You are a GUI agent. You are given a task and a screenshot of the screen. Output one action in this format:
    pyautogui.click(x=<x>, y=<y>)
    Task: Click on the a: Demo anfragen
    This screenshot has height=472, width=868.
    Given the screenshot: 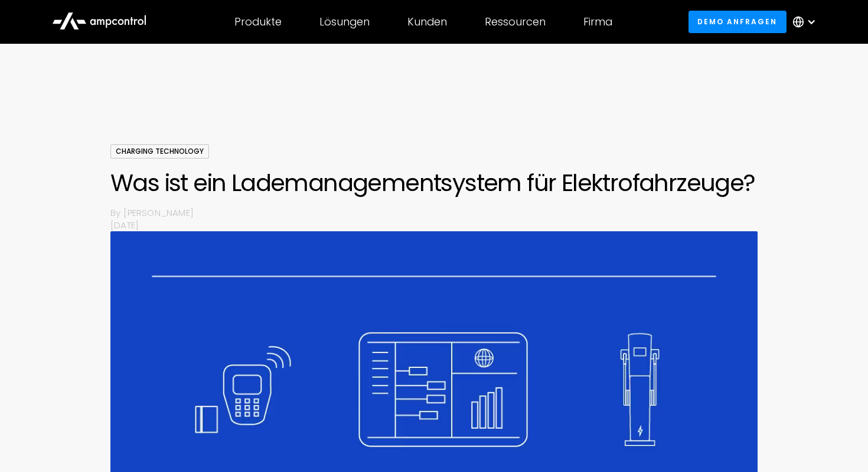 What is the action you would take?
    pyautogui.click(x=738, y=21)
    